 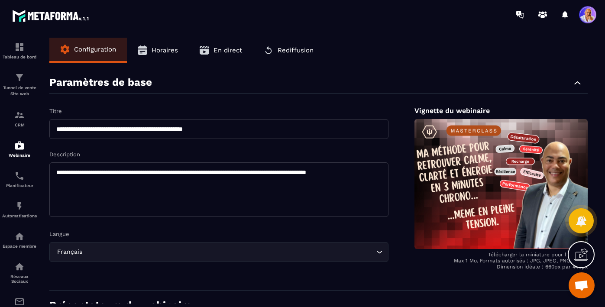 What do you see at coordinates (19, 267) in the screenshot?
I see `img: social-network` at bounding box center [19, 267].